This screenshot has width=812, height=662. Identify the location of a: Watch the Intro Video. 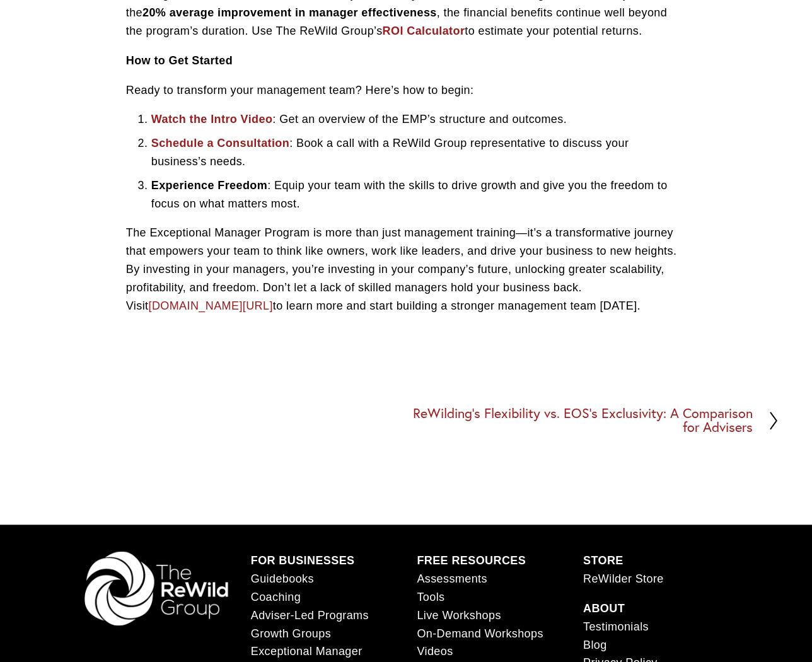
(212, 119).